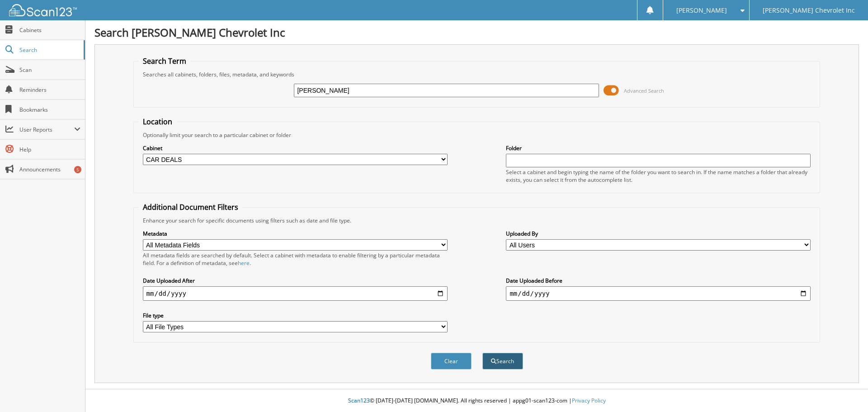 The height and width of the screenshot is (412, 868). I want to click on div: All metadata fields are searched by default. Select a cabinet with metadata to enable filtering b..., so click(295, 259).